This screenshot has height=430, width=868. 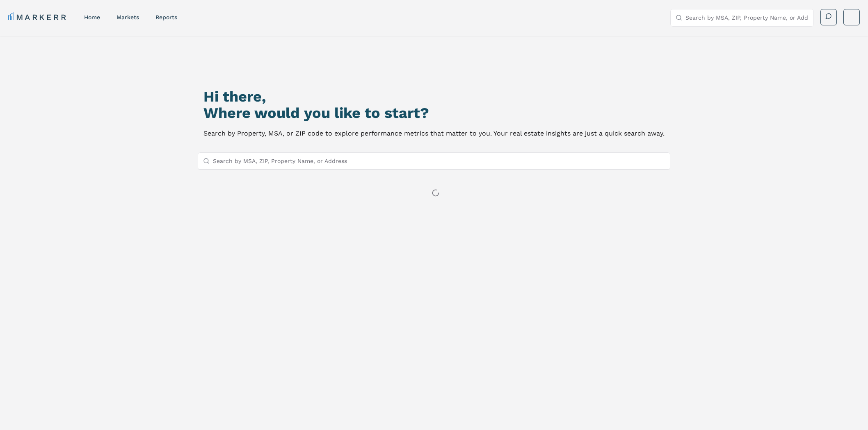 I want to click on p: Search by Property, MSA, or ZIP code to explore performance metrics that matter to you. Your real..., so click(x=434, y=134).